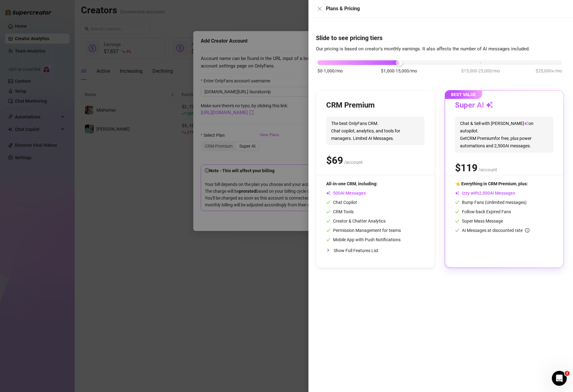 This screenshot has height=392, width=573. I want to click on span: Chat Copilot, so click(341, 202).